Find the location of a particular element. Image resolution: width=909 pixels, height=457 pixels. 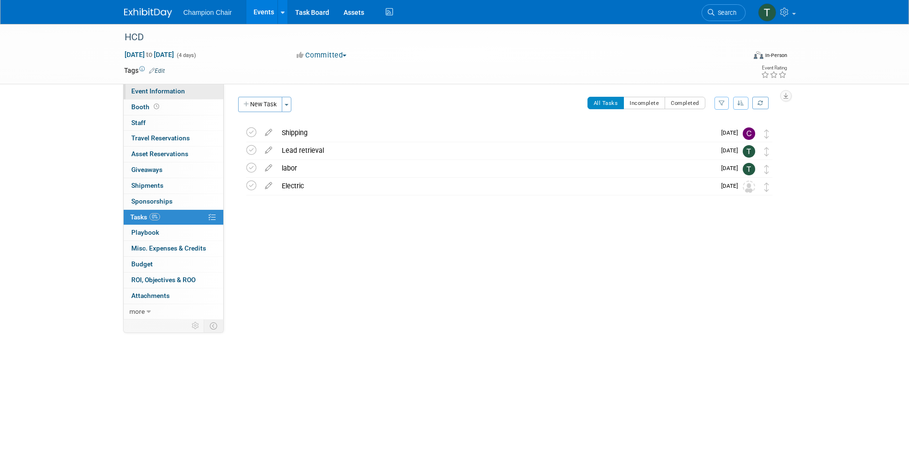

div: Electric is located at coordinates (496, 186).